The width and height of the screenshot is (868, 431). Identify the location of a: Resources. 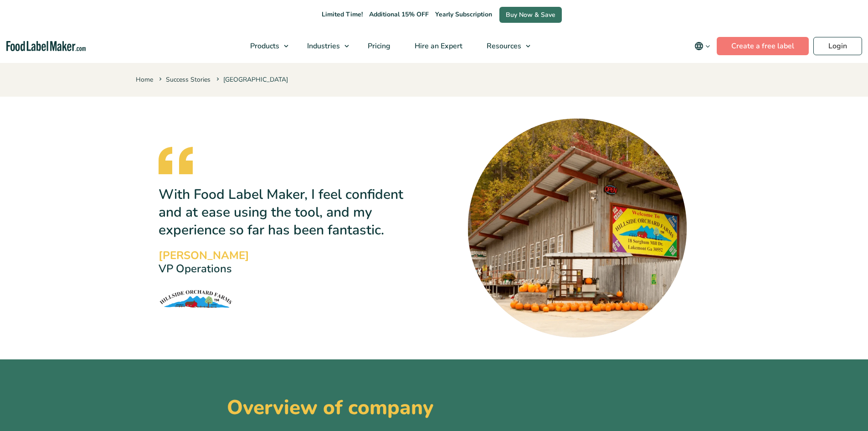
(505, 46).